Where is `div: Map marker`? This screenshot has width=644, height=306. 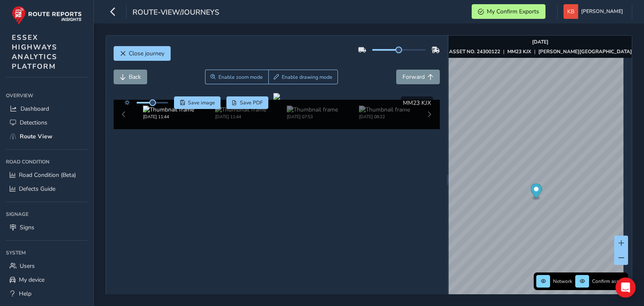 div: Map marker is located at coordinates (536, 192).